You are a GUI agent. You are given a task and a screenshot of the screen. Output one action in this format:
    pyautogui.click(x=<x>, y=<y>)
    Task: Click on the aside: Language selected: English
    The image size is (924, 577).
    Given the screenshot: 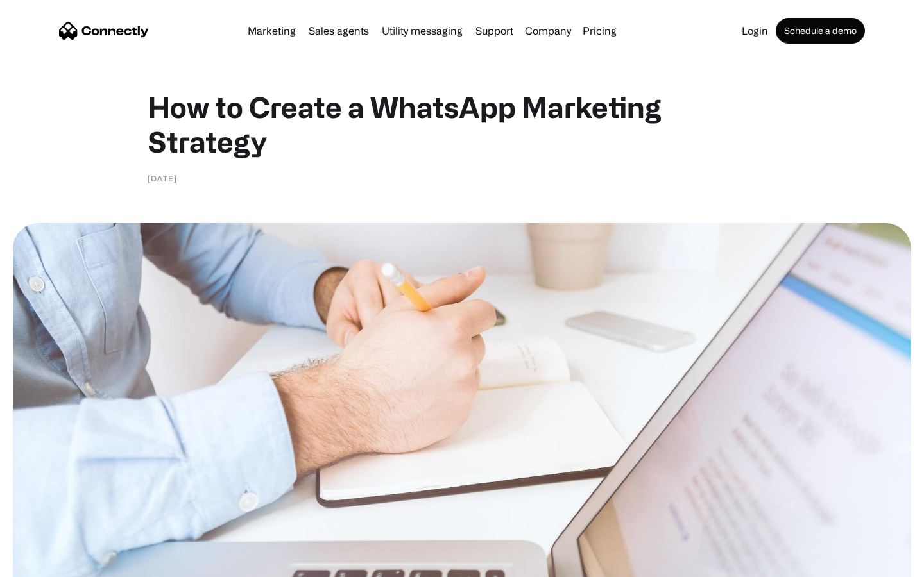 What is the action you would take?
    pyautogui.click(x=45, y=564)
    